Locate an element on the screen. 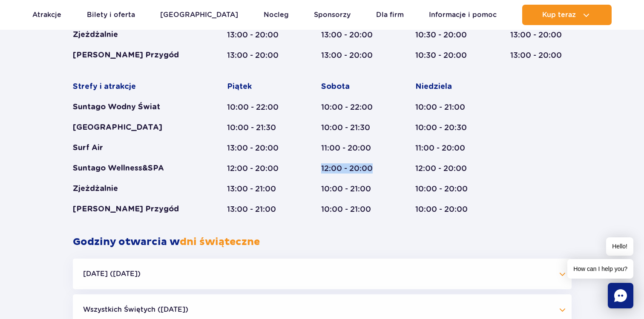 This screenshot has width=644, height=319. div: Niedziela is located at coordinates (446, 87).